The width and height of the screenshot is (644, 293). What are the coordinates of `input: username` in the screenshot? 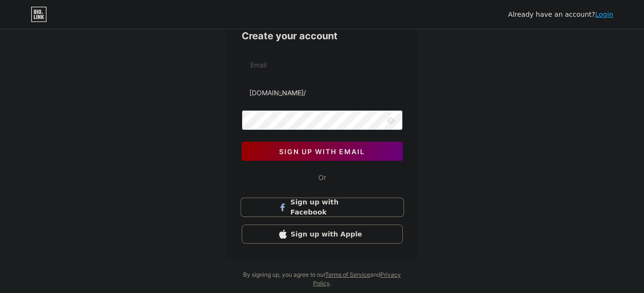 It's located at (322, 92).